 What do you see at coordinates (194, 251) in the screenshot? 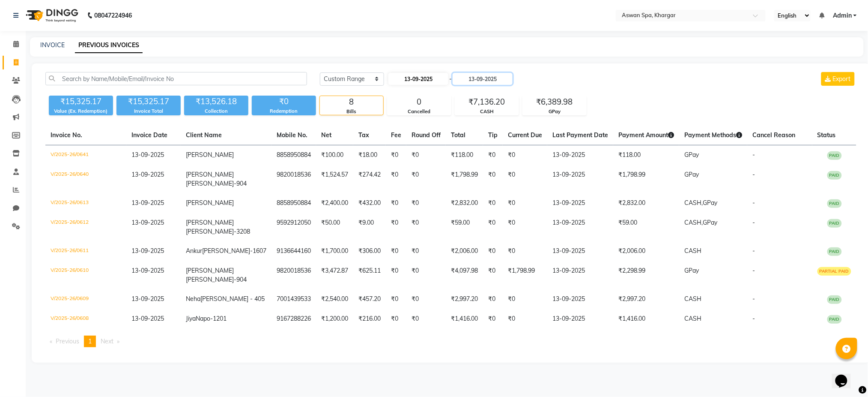
I see `span: Ankur` at bounding box center [194, 251].